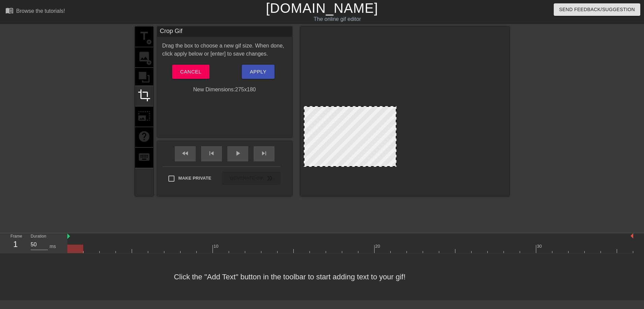 This screenshot has height=309, width=644. I want to click on span: Make Private, so click(195, 178).